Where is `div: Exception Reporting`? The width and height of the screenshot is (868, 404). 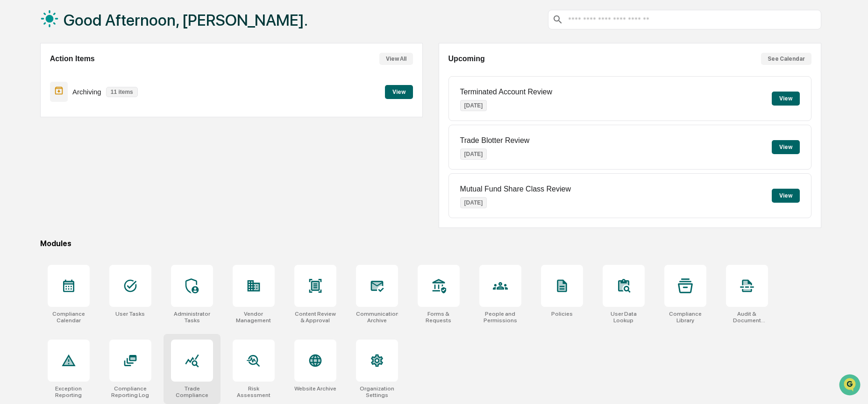
div: Exception Reporting is located at coordinates (68, 392).